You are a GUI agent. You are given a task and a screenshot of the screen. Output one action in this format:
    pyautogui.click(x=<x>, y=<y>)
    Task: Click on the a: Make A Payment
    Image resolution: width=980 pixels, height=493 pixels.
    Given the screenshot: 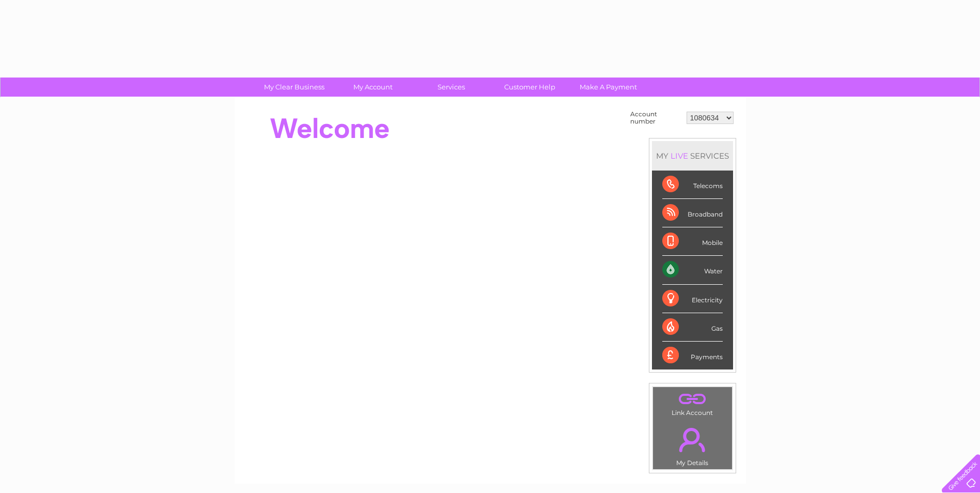 What is the action you would take?
    pyautogui.click(x=608, y=87)
    